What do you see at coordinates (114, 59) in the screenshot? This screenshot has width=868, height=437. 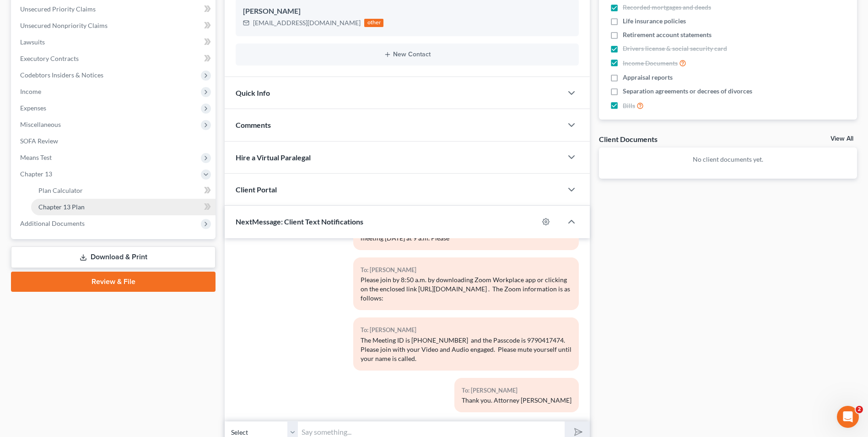 I see `a: Executory Contracts` at bounding box center [114, 59].